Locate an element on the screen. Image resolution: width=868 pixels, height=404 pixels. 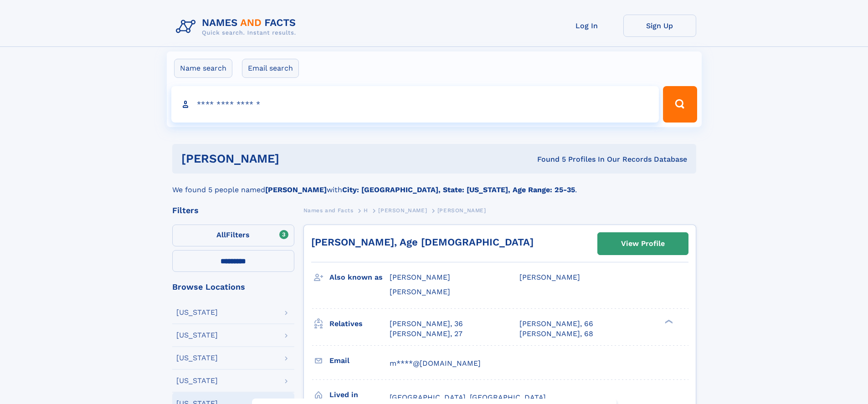
div: Filters is located at coordinates (233, 210).